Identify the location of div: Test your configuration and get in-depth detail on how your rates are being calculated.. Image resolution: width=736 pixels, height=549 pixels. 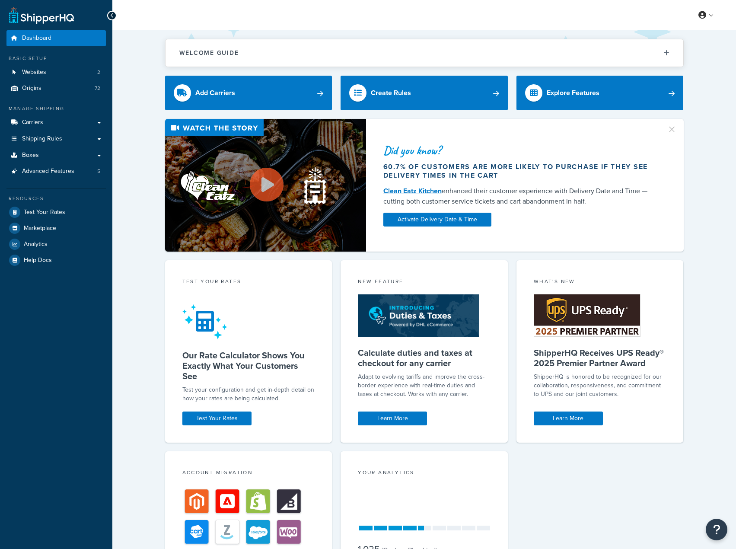
(249, 394).